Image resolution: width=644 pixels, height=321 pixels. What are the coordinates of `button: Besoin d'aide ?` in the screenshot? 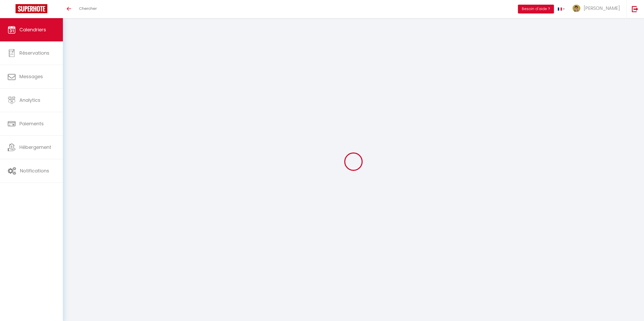 It's located at (536, 9).